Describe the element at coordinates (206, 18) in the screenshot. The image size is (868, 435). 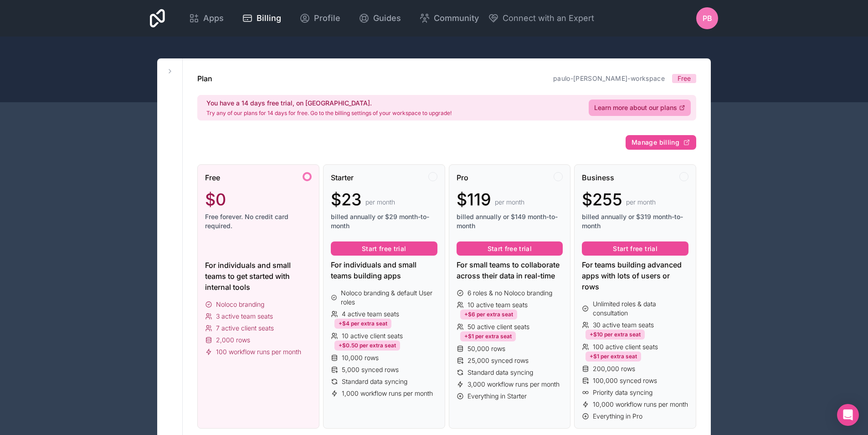
I see `a: Apps` at that location.